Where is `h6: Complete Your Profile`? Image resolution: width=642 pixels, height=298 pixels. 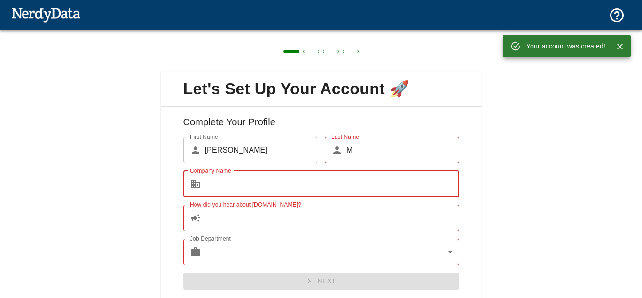 h6: Complete Your Profile is located at coordinates (321, 126).